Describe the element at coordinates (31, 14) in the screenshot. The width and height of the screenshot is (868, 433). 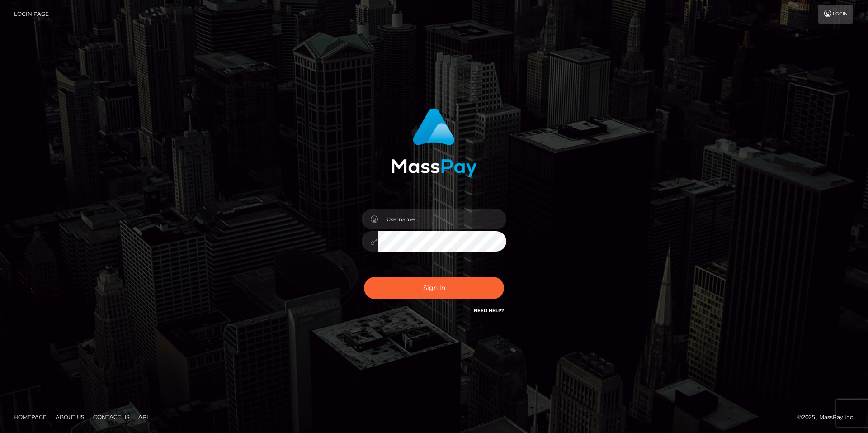
I see `a: Login Page` at that location.